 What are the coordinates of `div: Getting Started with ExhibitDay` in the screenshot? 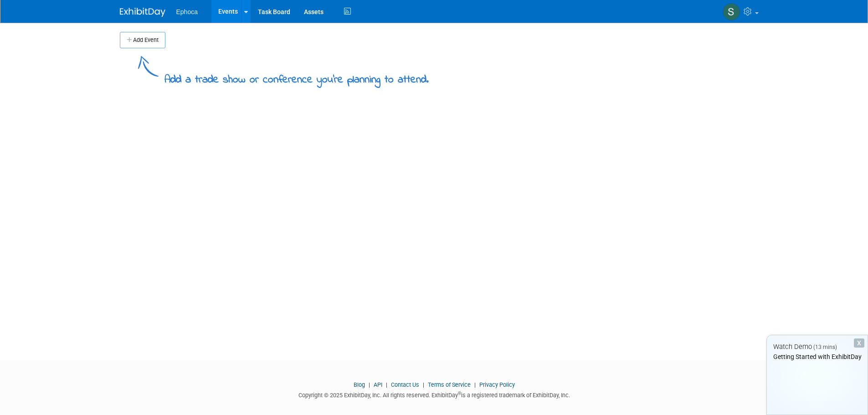 It's located at (817, 357).